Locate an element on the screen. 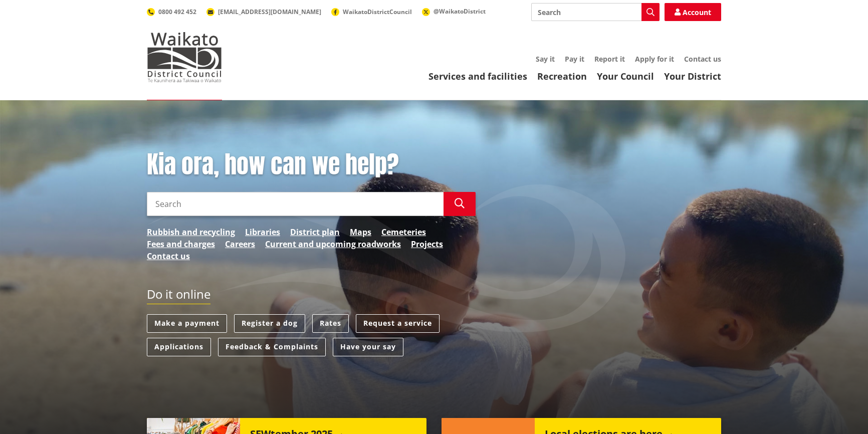 The height and width of the screenshot is (434, 868). a: Libraries is located at coordinates (263, 232).